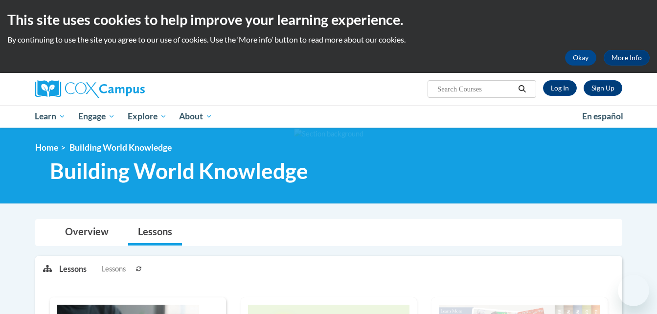 The image size is (657, 314). I want to click on img: Section background, so click(329, 134).